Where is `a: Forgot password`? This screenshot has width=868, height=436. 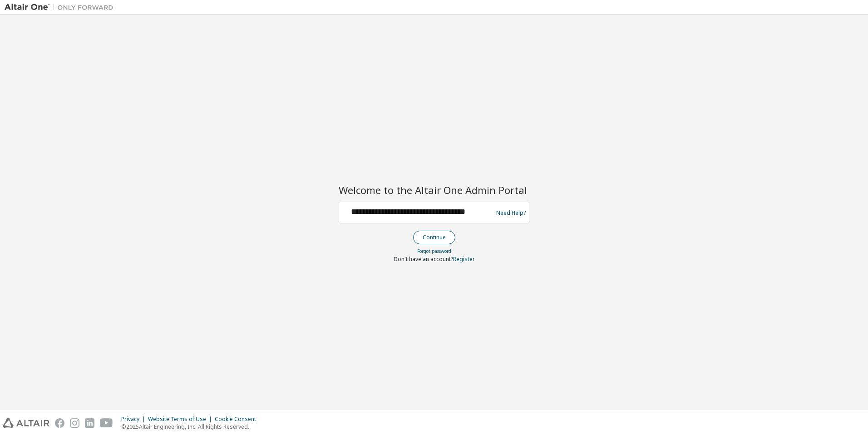
a: Forgot password is located at coordinates (434, 251).